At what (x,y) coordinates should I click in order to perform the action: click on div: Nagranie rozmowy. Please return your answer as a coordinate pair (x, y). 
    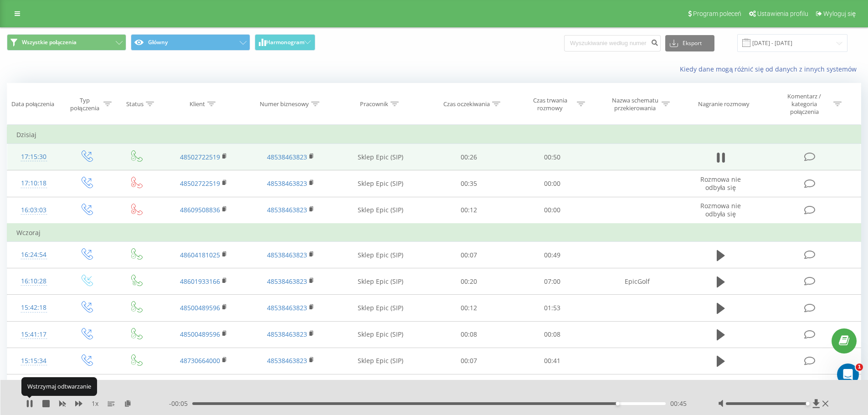
    Looking at the image, I should click on (724, 104).